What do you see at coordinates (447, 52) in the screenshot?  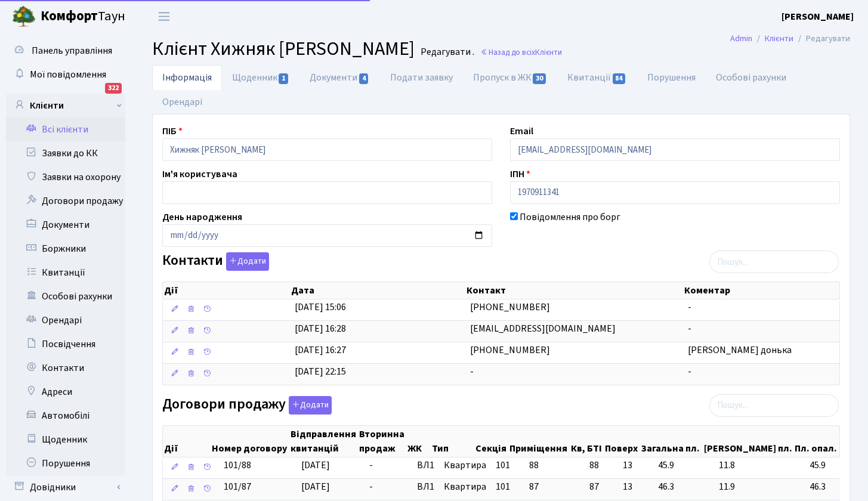 I see `small: Редагувати .` at bounding box center [447, 52].